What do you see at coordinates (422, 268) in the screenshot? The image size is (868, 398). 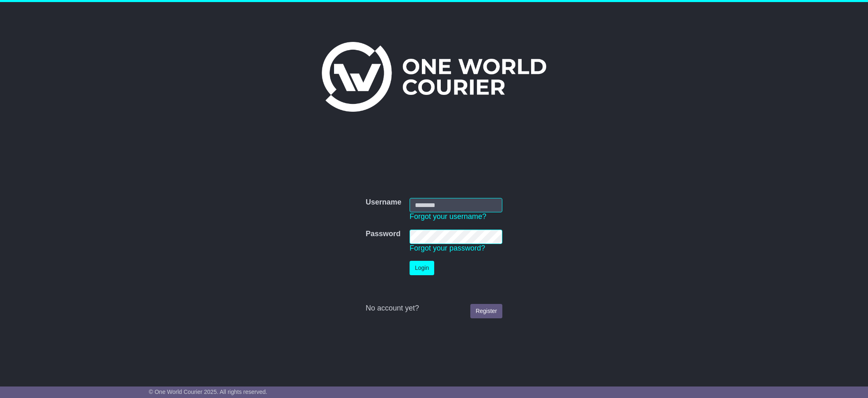 I see `button: Login` at bounding box center [422, 268].